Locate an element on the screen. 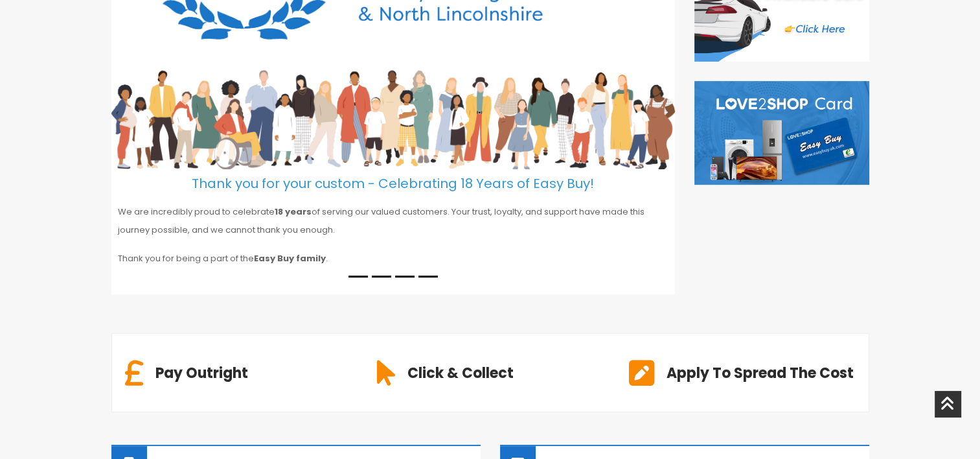 The image size is (980, 459). h6: Apply To Spread The Cost is located at coordinates (760, 373).